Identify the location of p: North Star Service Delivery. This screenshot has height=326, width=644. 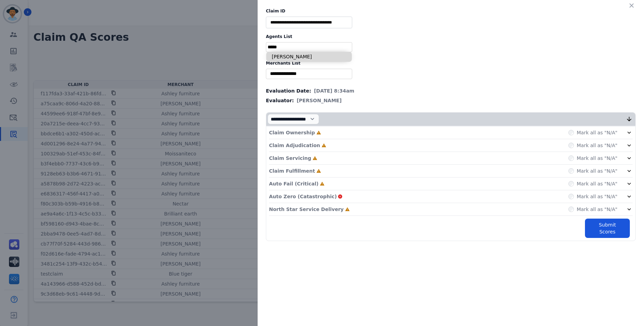
(306, 209).